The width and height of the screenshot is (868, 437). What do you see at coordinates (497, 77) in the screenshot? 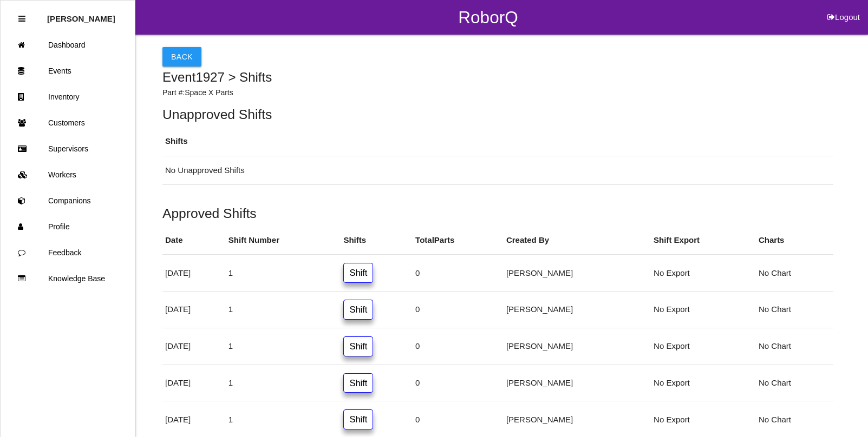
I see `h4: Event 1927 > Shifts` at bounding box center [497, 77].